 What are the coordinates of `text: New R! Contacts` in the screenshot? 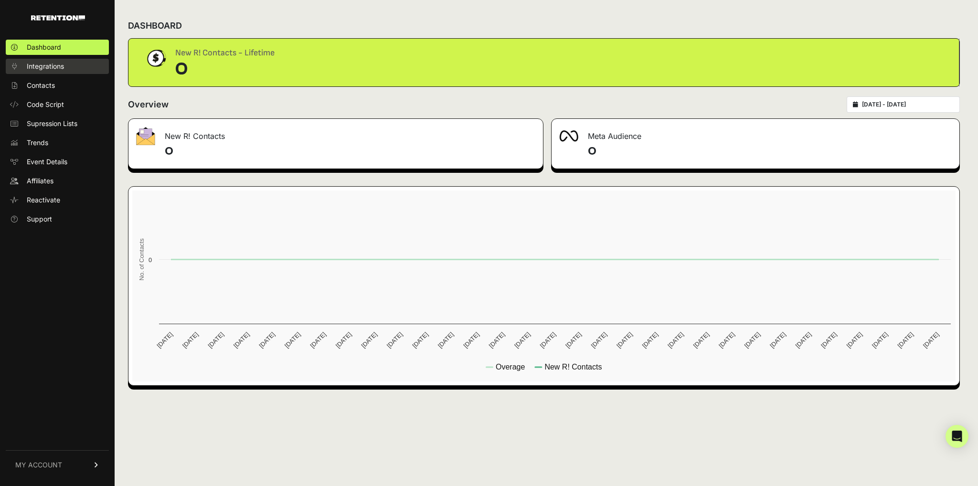 It's located at (573, 367).